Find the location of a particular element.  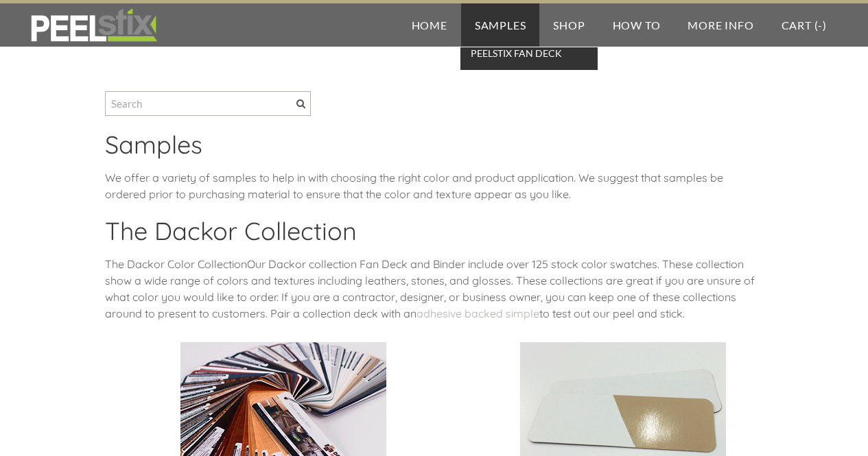

a: Peelstix Fan Deck is located at coordinates (529, 54).